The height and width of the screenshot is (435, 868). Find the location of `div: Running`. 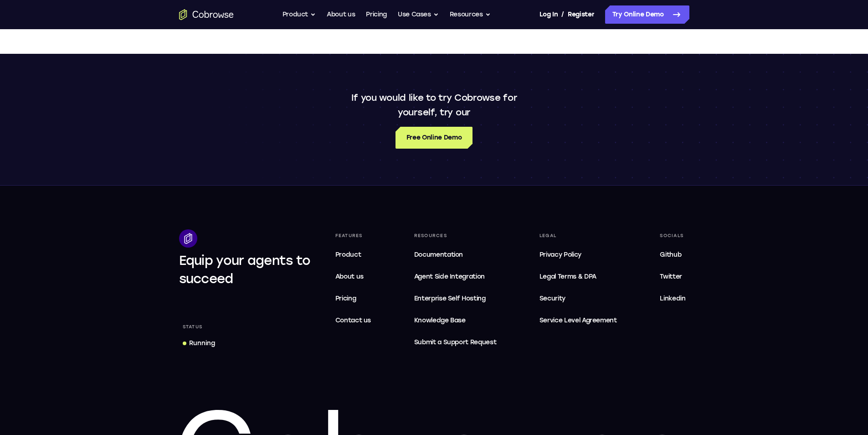

div: Running is located at coordinates (202, 343).